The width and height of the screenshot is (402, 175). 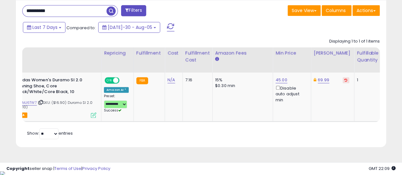 What do you see at coordinates (366, 80) in the screenshot?
I see `div: 1` at bounding box center [366, 80].